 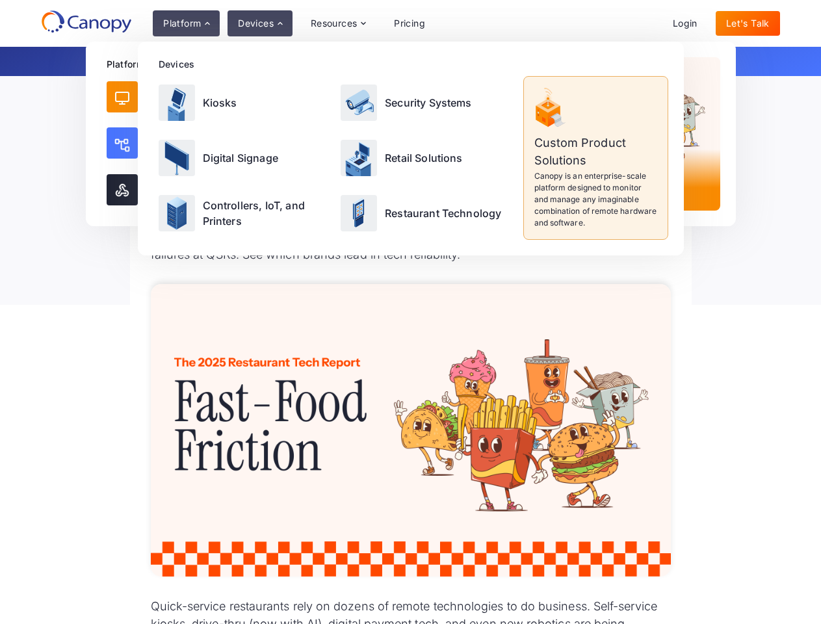 What do you see at coordinates (202, 97) in the screenshot?
I see `a: MonitorA centralized view of your entire fleet` at bounding box center [202, 97].